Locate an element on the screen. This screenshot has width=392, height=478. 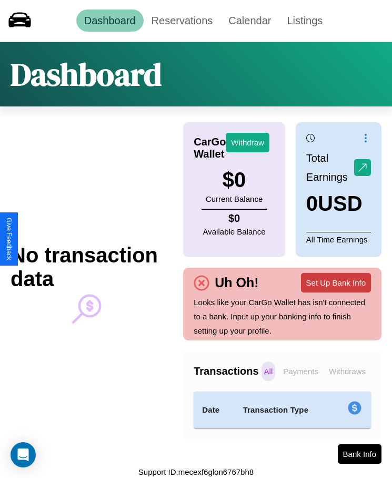
p: All Time Earnings is located at coordinates (339, 239).